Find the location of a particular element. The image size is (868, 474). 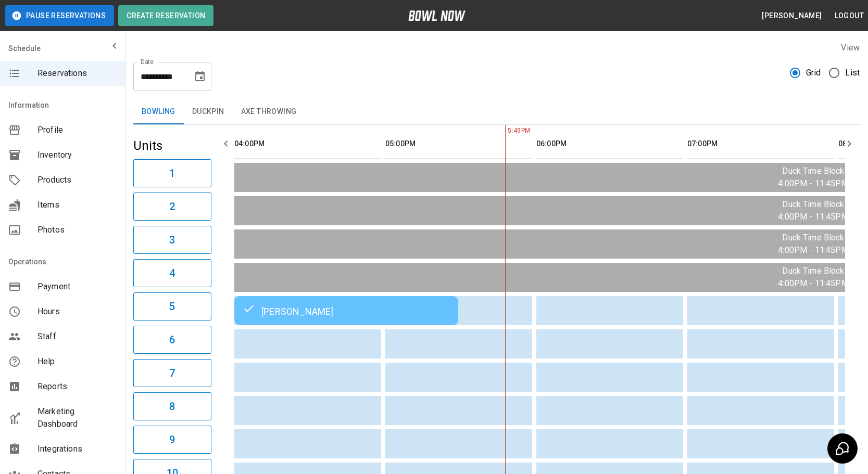

th: 04:00PM is located at coordinates (308, 143).